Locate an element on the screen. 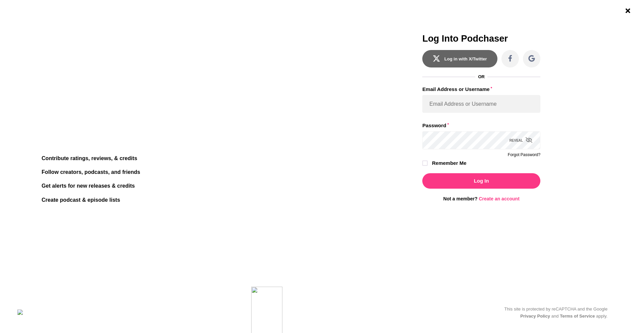 This screenshot has width=644, height=333. a: Terms of Service is located at coordinates (577, 316).